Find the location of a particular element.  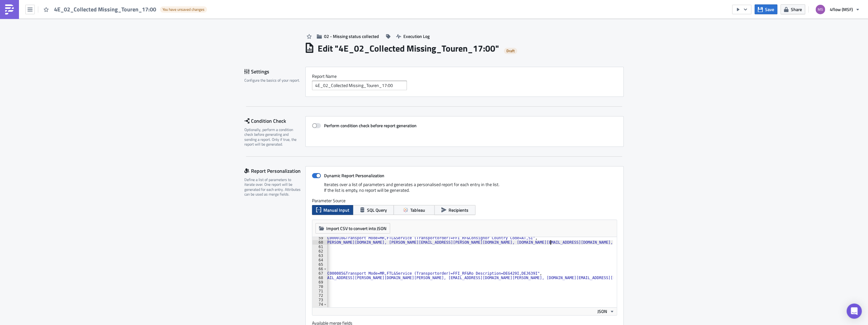

div: 66 is located at coordinates (320, 269).